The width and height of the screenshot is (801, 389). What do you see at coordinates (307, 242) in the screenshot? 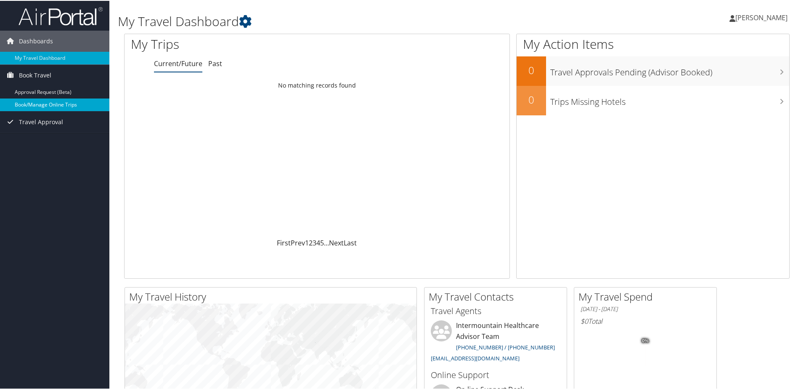
I see `a: 1` at bounding box center [307, 242].